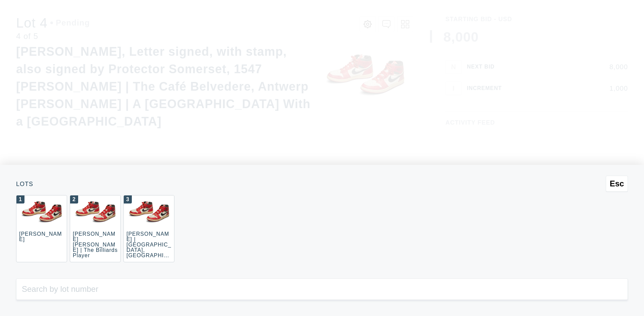  Describe the element at coordinates (617, 184) in the screenshot. I see `button: Esc` at that location.